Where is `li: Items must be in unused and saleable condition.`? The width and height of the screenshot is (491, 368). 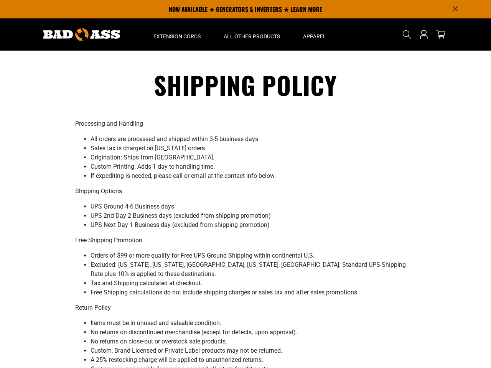
li: Items must be in unused and saleable condition. is located at coordinates (253, 323).